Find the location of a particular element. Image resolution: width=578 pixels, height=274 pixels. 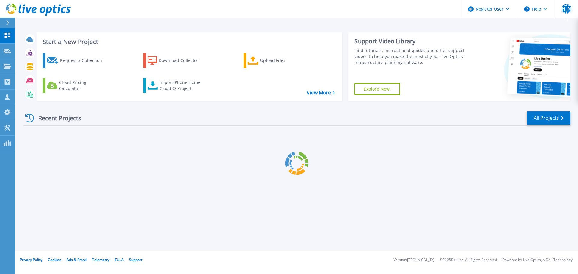

h3: Start a New Project is located at coordinates (189, 42).